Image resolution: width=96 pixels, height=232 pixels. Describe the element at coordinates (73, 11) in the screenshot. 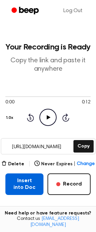

I see `a: Log Out` at that location.